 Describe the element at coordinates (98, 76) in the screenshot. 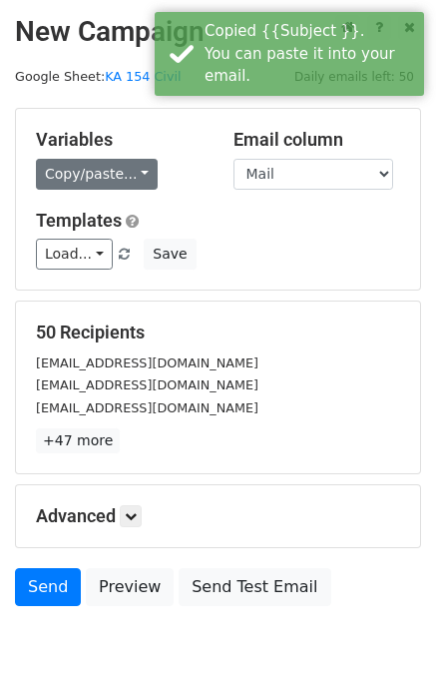

I see `small: Google Sheet:` at that location.